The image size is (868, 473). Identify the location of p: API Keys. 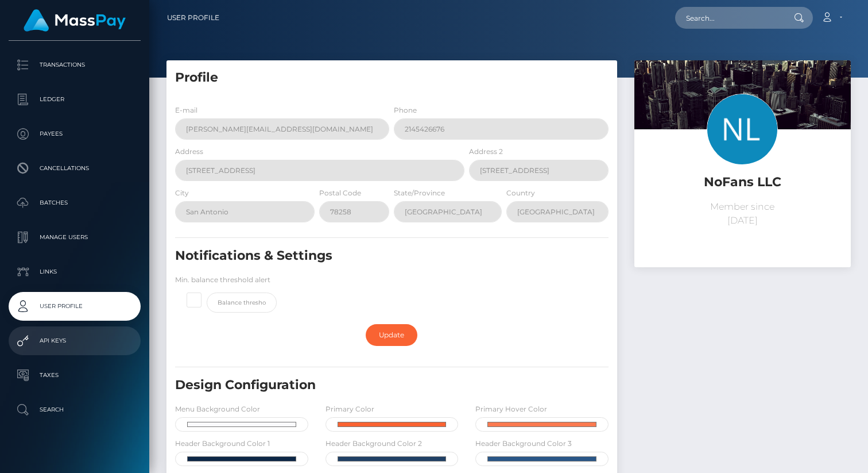
(74, 341).